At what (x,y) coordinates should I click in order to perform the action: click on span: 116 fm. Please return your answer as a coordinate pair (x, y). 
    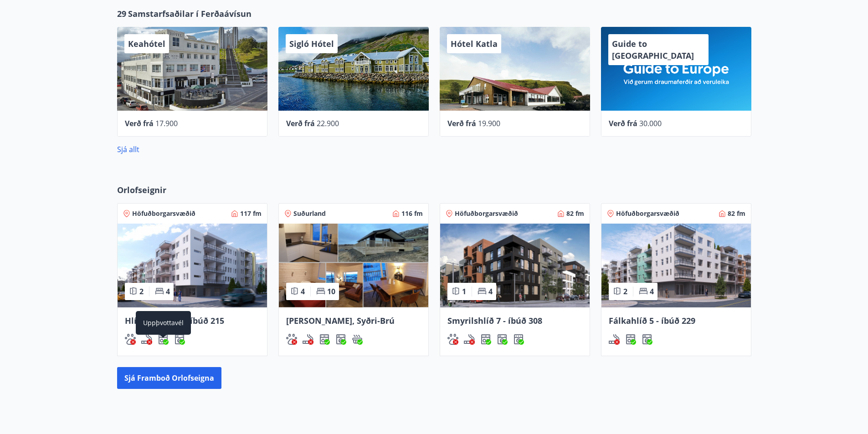
    Looking at the image, I should click on (412, 213).